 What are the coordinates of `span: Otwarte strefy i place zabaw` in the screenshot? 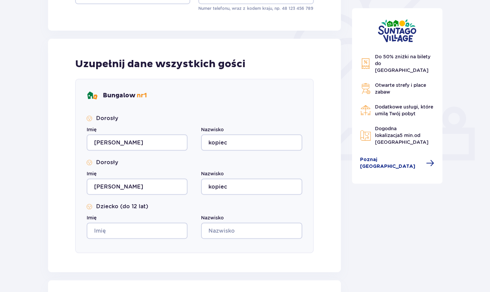 It's located at (401, 88).